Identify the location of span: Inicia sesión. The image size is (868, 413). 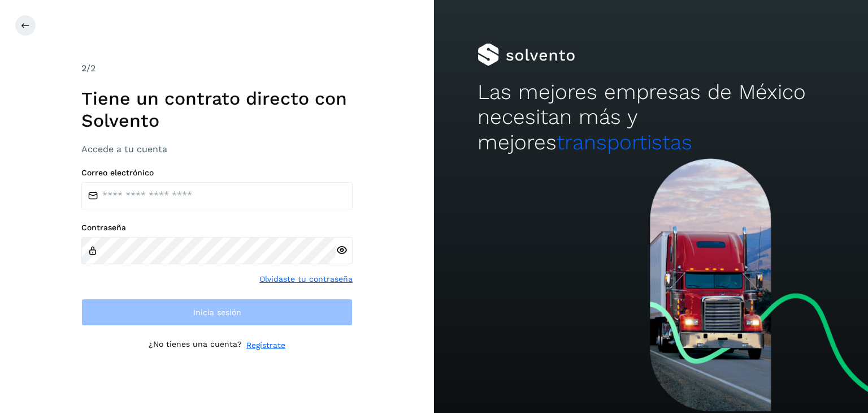
(217, 313).